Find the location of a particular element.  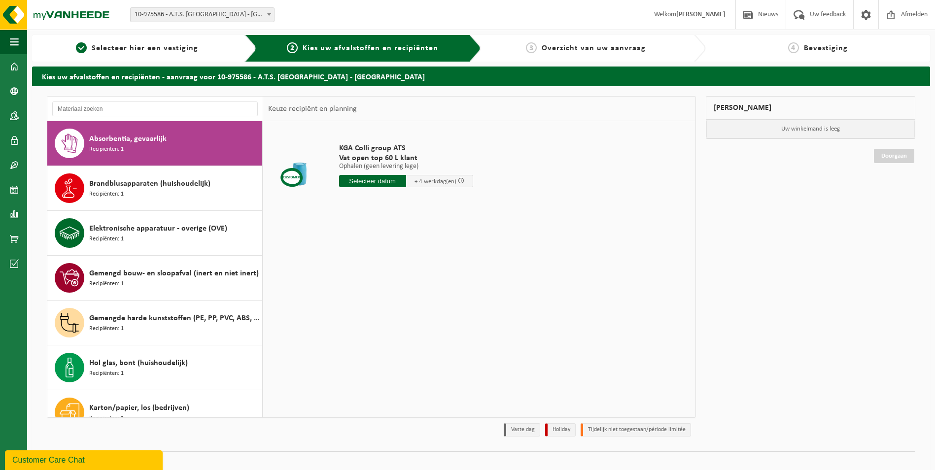

span: 2 is located at coordinates (292, 48).